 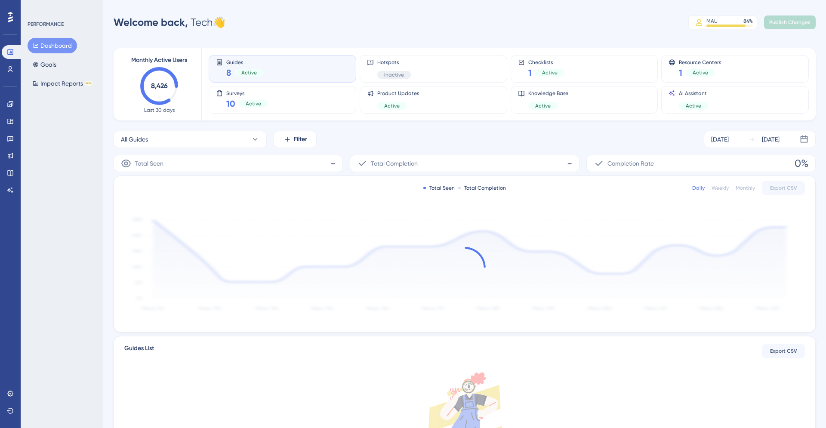 I want to click on span: Completion Rate, so click(x=631, y=163).